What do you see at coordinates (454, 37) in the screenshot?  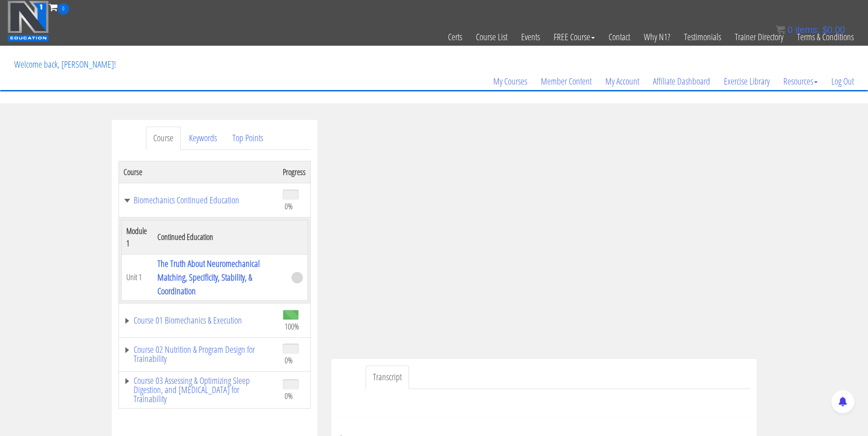 I see `a: Certs` at bounding box center [454, 37].